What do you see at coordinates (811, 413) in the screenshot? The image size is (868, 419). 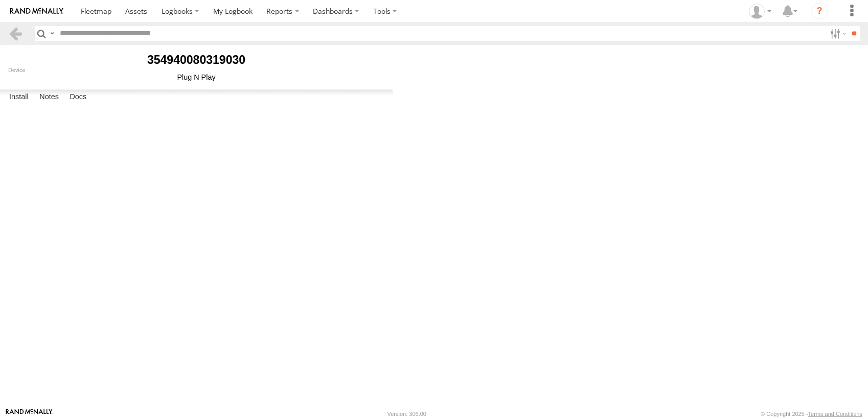 I see `div: © Copyright 2025 -` at bounding box center [811, 413].